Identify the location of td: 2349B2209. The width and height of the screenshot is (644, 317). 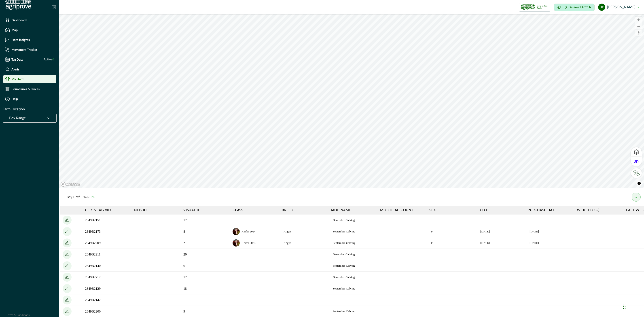
(107, 243).